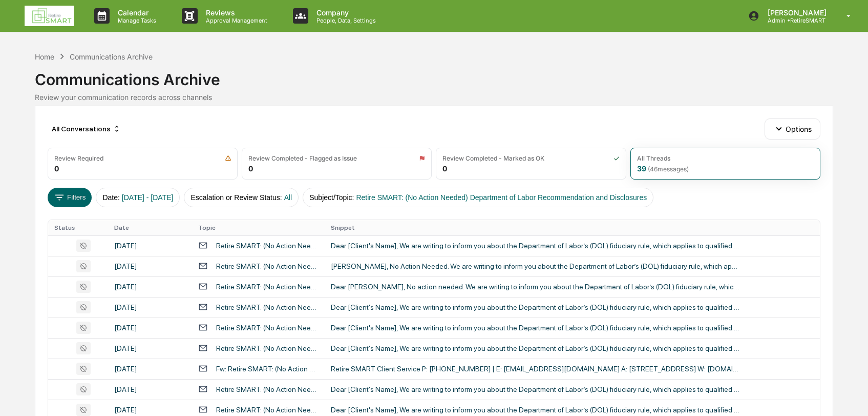  Describe the element at coordinates (258, 228) in the screenshot. I see `th: Topic` at that location.